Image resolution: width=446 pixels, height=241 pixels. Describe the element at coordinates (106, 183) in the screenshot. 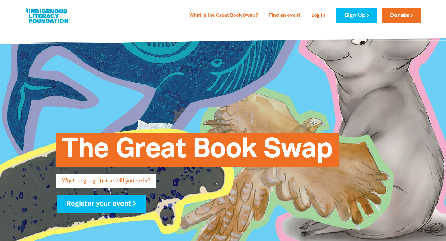

I see `span: What language house will you be in?` at that location.